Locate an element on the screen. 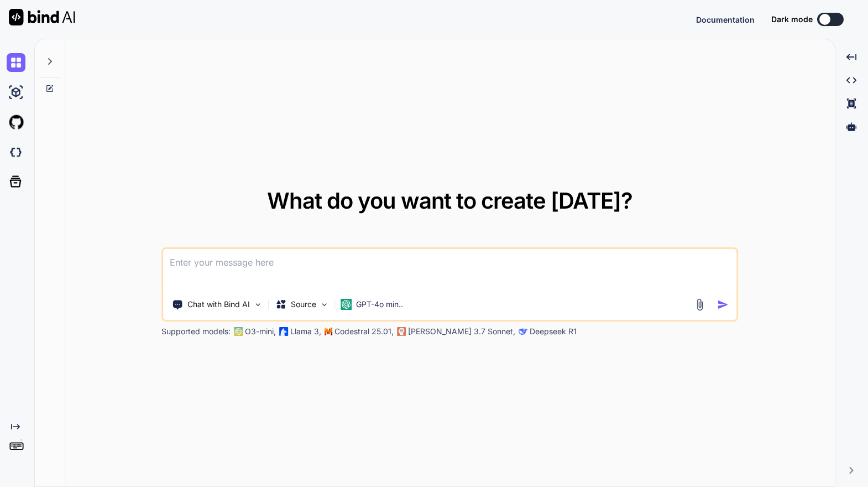  p: Supported models: is located at coordinates (196, 331).